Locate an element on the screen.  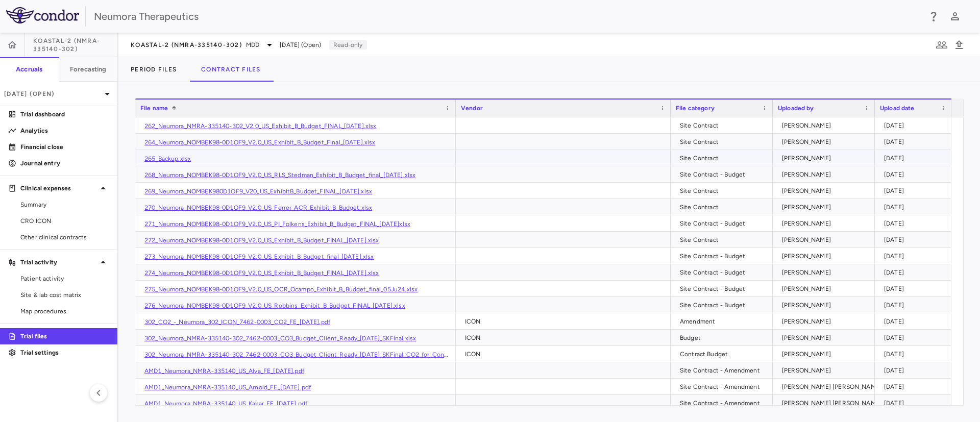
span: Site & lab cost matrix is located at coordinates (65, 295).